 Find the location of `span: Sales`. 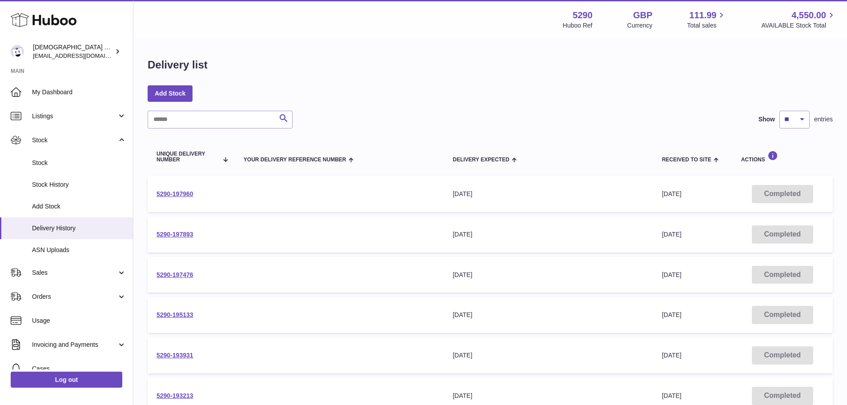

span: Sales is located at coordinates (74, 272).